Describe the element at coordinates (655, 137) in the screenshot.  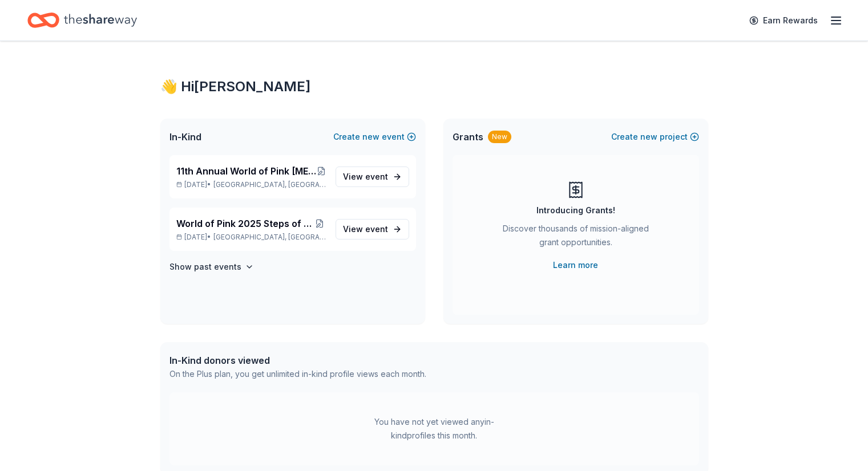
I see `button: Createnewproject` at that location.